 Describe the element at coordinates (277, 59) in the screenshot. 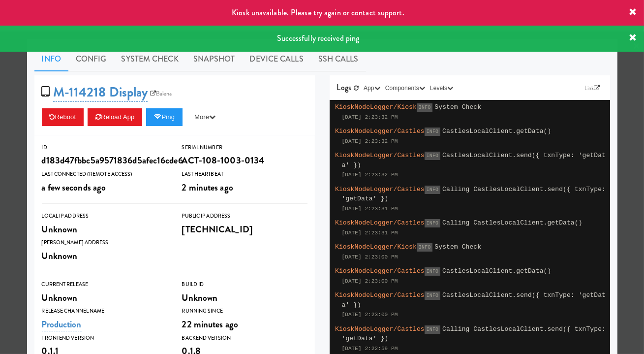

I see `a: Device Calls` at that location.